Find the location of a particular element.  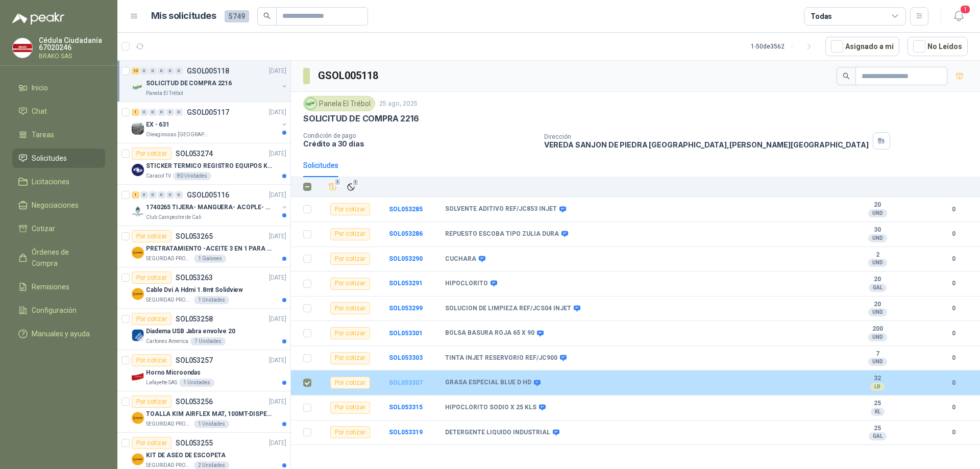

b: REPUESTO ESCOBA TIPO ZULIA DURA is located at coordinates (502, 234).